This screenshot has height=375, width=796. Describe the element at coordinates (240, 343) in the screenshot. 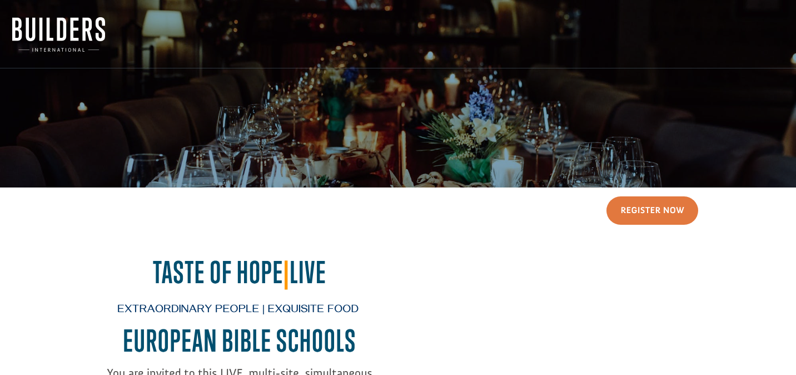

I see `h2: EUROPEAN BIBLE SCHOOL` at that location.